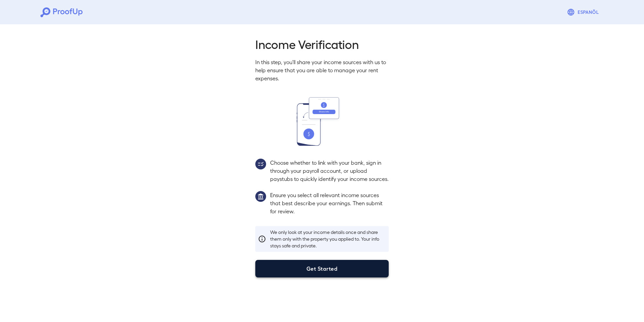  Describe the element at coordinates (322, 268) in the screenshot. I see `button: Get Started` at that location.